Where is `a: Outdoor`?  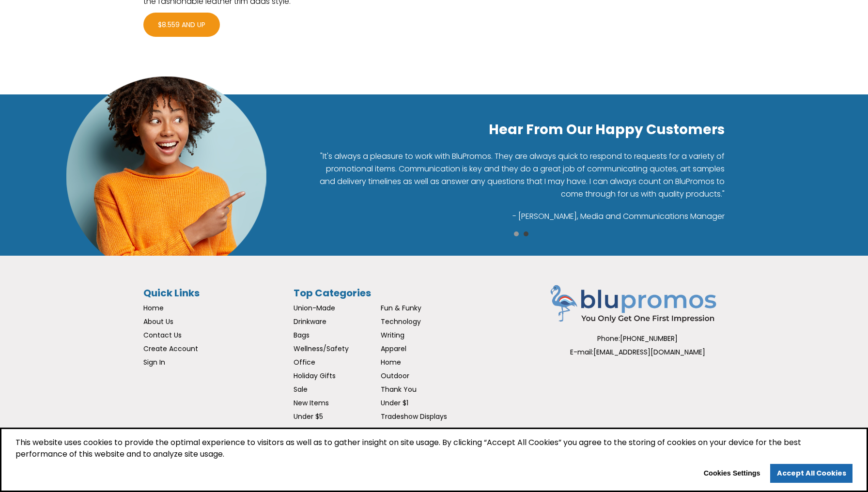 a: Outdoor is located at coordinates (395, 376).